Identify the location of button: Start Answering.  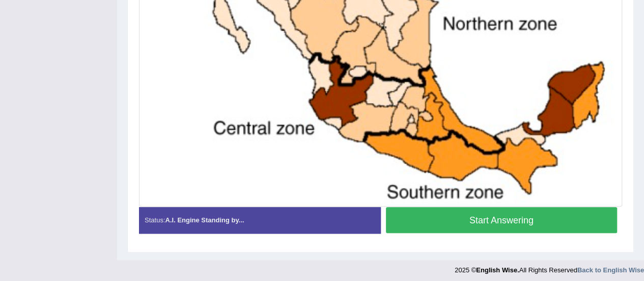
(502, 220).